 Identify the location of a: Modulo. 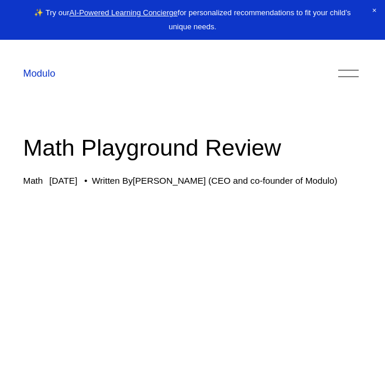
(39, 73).